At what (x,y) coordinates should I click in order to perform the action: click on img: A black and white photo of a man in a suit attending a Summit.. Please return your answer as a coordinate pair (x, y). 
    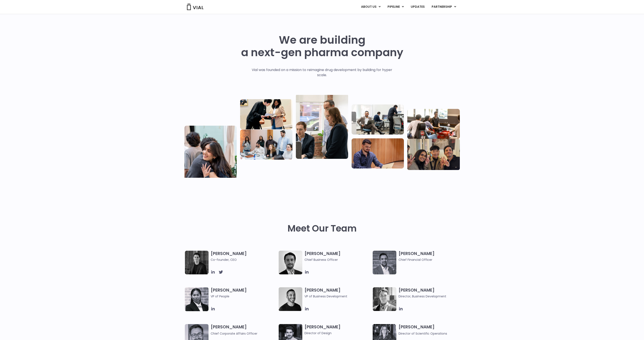
    Looking at the image, I should click on (197, 263).